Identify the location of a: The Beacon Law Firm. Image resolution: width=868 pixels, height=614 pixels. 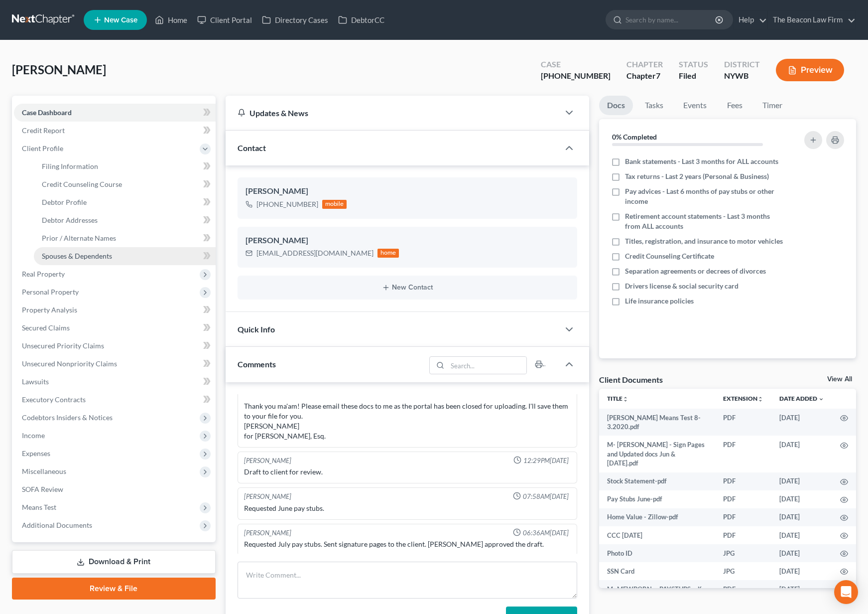
(812, 20).